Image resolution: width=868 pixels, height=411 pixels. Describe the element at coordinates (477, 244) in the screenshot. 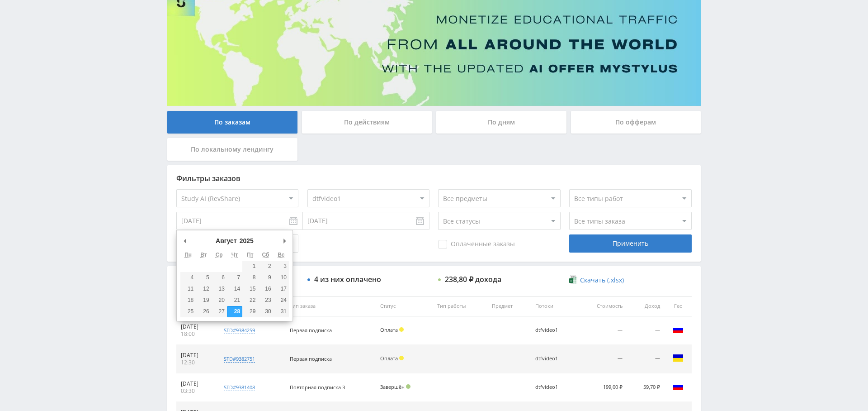

I see `span: Оплаченные заказы` at that location.